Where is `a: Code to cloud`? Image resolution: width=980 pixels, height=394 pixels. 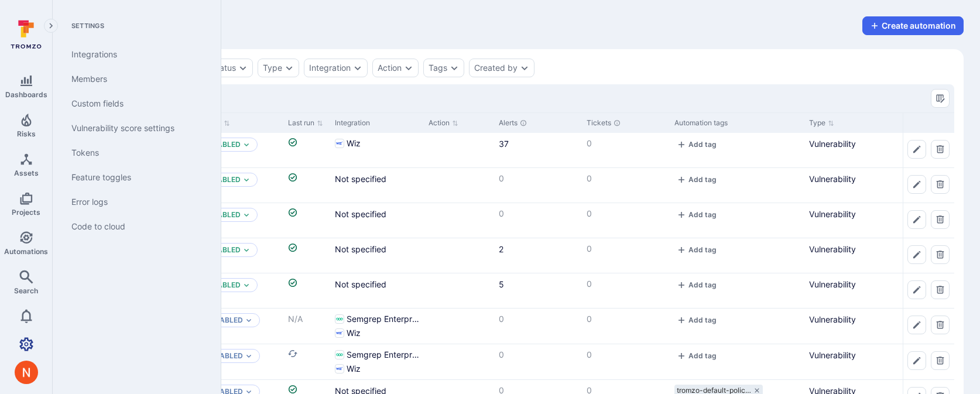 a: Code to cloud is located at coordinates (134, 227).